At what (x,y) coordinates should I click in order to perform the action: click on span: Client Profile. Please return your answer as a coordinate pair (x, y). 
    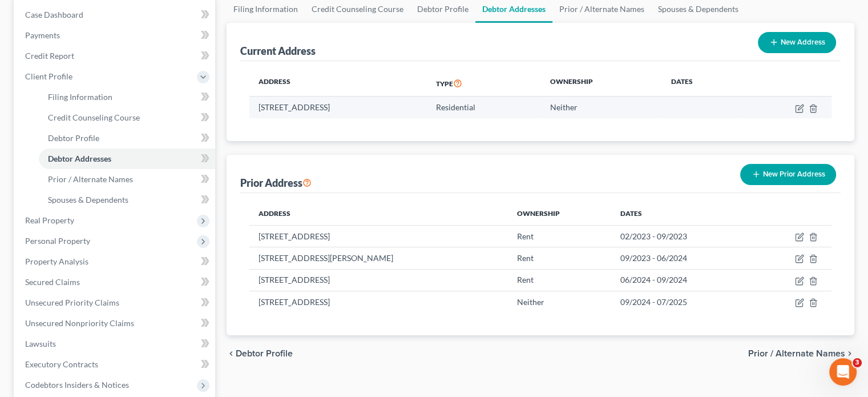
    Looking at the image, I should click on (48, 76).